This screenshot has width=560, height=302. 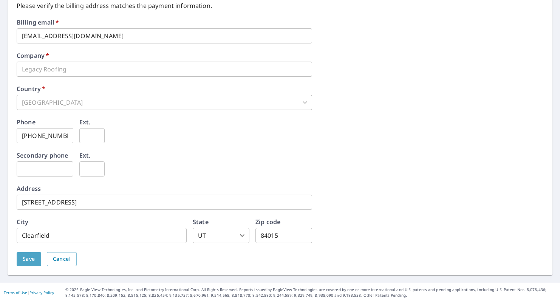 What do you see at coordinates (62, 259) in the screenshot?
I see `span: Cancel` at bounding box center [62, 259].